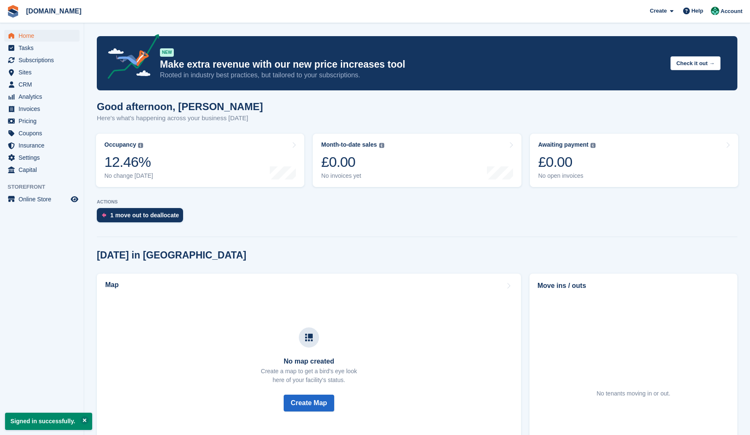  Describe the element at coordinates (44, 146) in the screenshot. I see `span: Insurance` at that location.